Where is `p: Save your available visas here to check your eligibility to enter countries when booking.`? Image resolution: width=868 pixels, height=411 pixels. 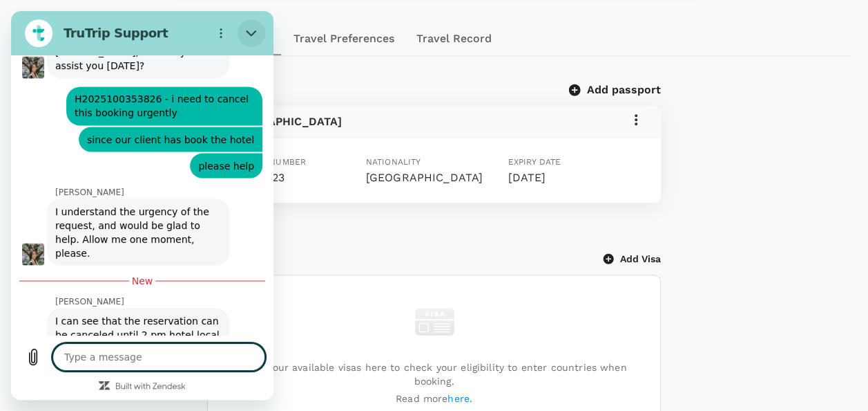
p: Save your available visas here to check your eligibility to enter countries when booking. is located at coordinates (434, 374).